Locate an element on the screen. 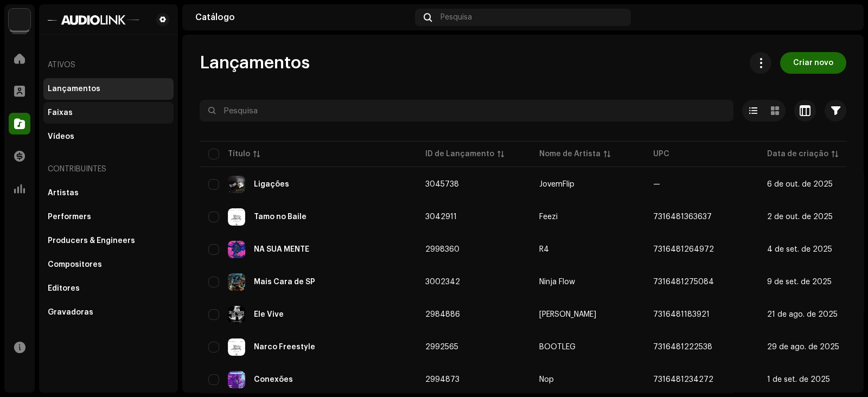 This screenshot has height=397, width=868. re-m-nav-item: Editores is located at coordinates (108, 289).